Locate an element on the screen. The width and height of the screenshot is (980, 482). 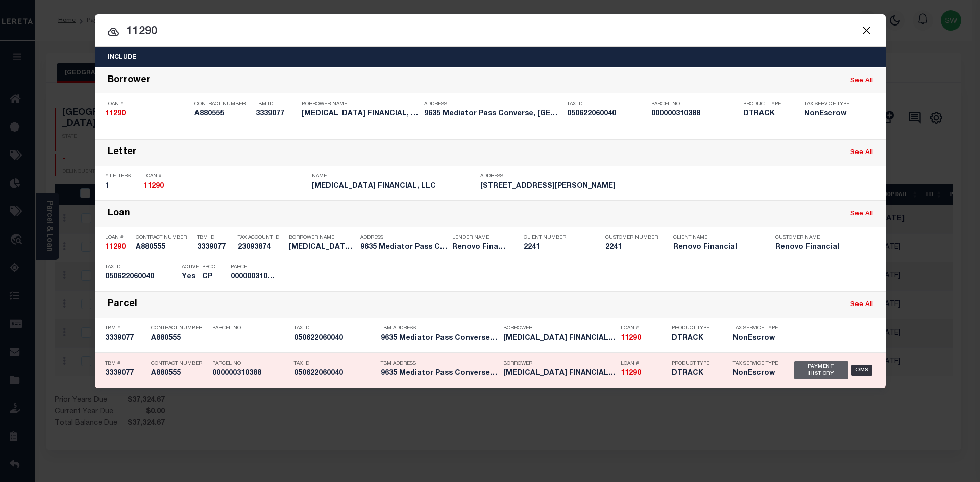
p: Name is located at coordinates (394, 177).